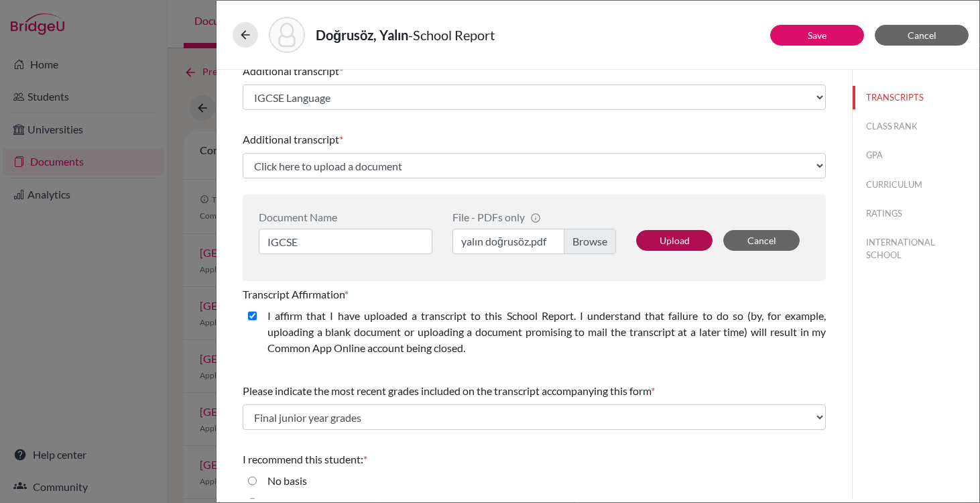 Image resolution: width=980 pixels, height=503 pixels. I want to click on strong: Doğrusöz, Yalın, so click(362, 35).